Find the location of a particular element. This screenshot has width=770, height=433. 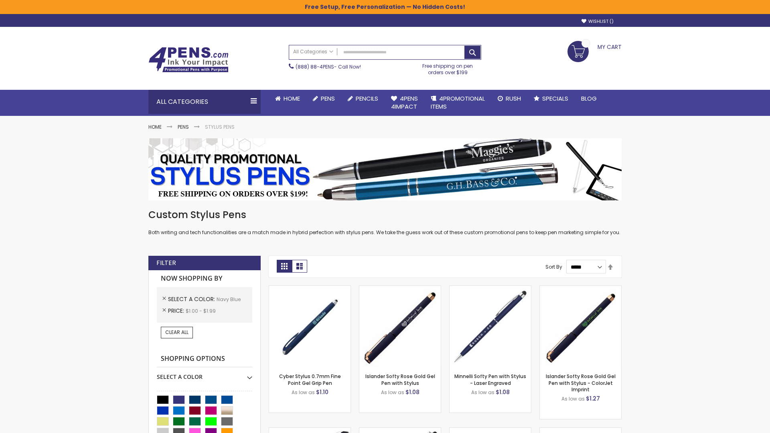

span: Rush is located at coordinates (513, 98).